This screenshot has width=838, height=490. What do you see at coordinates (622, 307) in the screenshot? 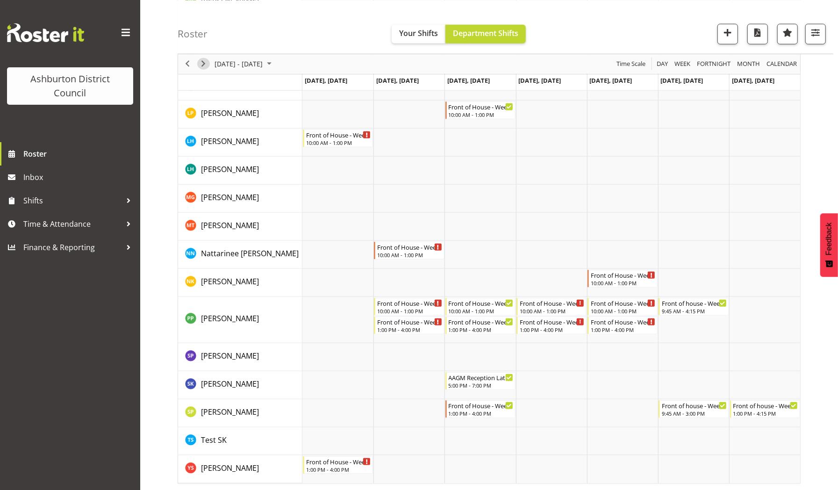
I see `div: Polly Price"s event - Front of House - Weekday Begin From Friday, September 5, 2025 at 10:00:00 A...` at bounding box center [622, 307].